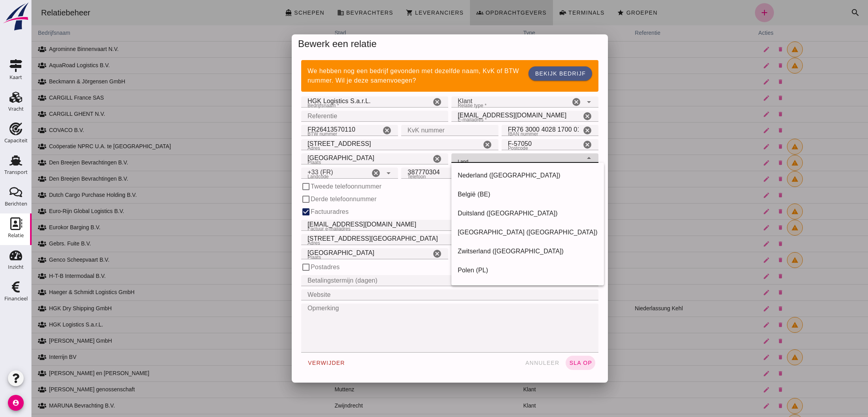 The image size is (868, 417). Describe the element at coordinates (16, 77) in the screenshot. I see `div: Kaart` at that location.